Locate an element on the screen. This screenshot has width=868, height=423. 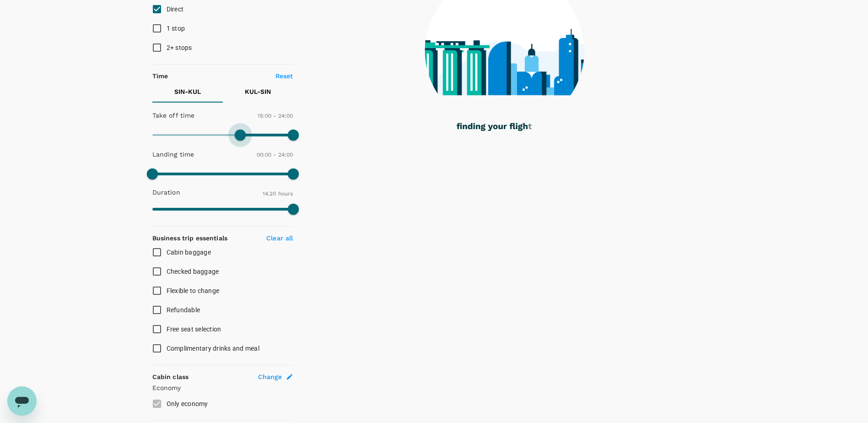
span: 2+ stops is located at coordinates (179, 48).